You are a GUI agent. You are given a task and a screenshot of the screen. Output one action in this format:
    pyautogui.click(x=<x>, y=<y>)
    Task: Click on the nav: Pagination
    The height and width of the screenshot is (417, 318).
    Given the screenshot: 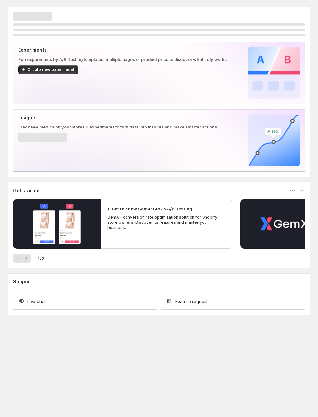 What is the action you would take?
    pyautogui.click(x=22, y=259)
    